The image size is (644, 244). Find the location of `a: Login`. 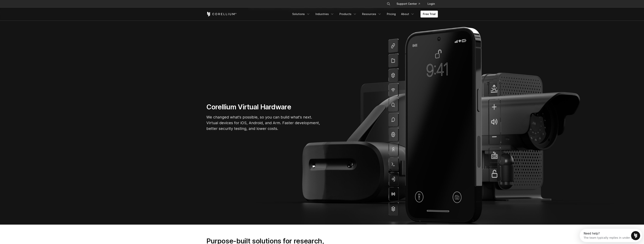

a: Login is located at coordinates (431, 4).